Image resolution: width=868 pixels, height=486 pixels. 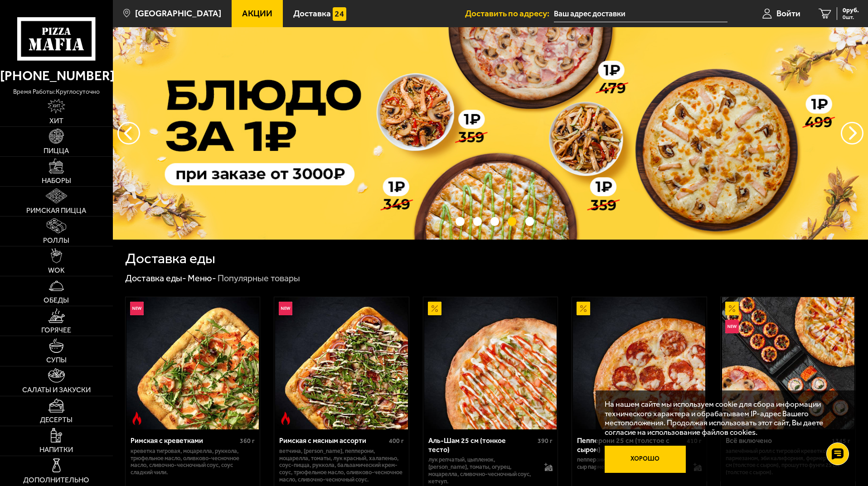 What do you see at coordinates (56, 300) in the screenshot?
I see `span: Обеды` at bounding box center [56, 300].